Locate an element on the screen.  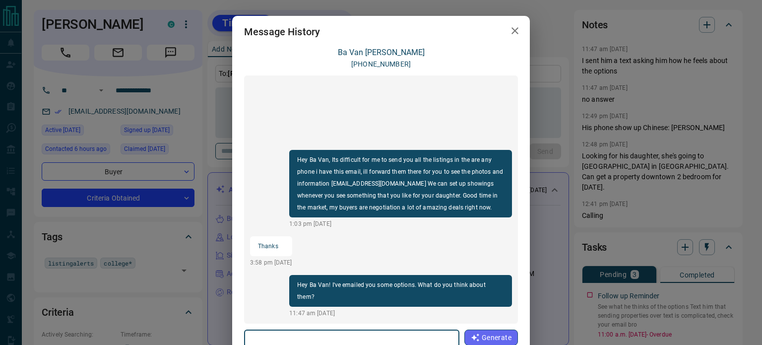
p: Hey Ba Van, Its difficult for me to send you all the listings in the are any phone i have this em... is located at coordinates (400, 184).